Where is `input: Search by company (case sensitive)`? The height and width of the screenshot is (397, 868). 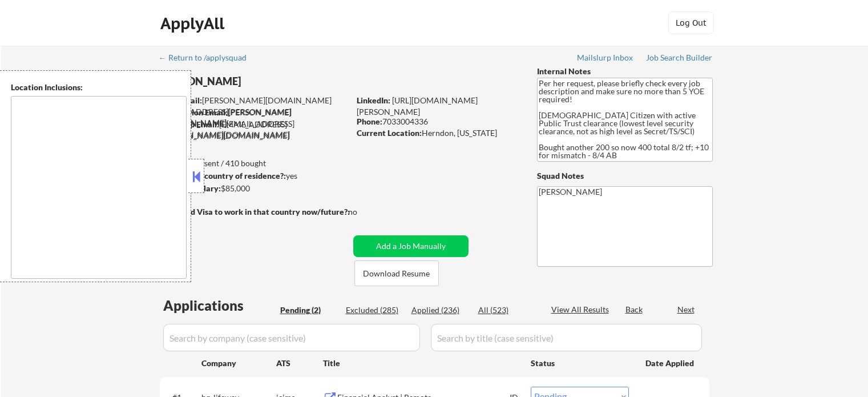
input: Search by company (case sensitive) is located at coordinates (292, 338).